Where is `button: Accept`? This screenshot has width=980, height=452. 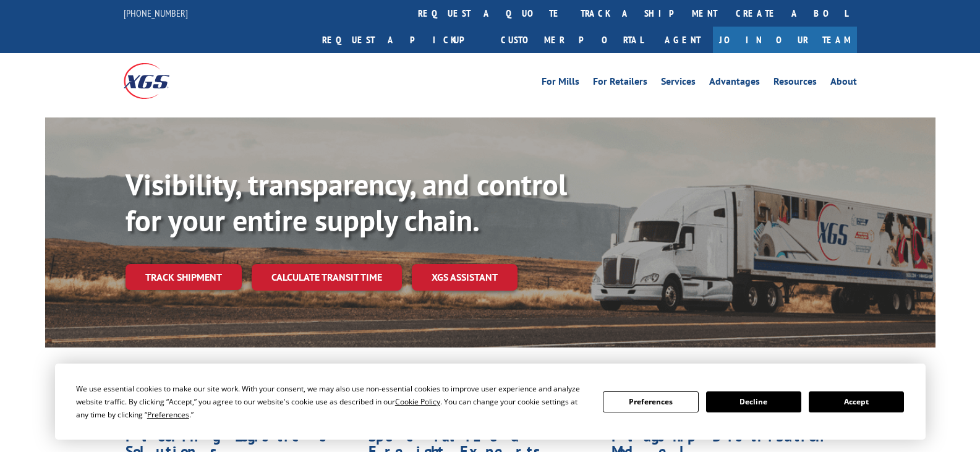 button: Accept is located at coordinates (856, 402).